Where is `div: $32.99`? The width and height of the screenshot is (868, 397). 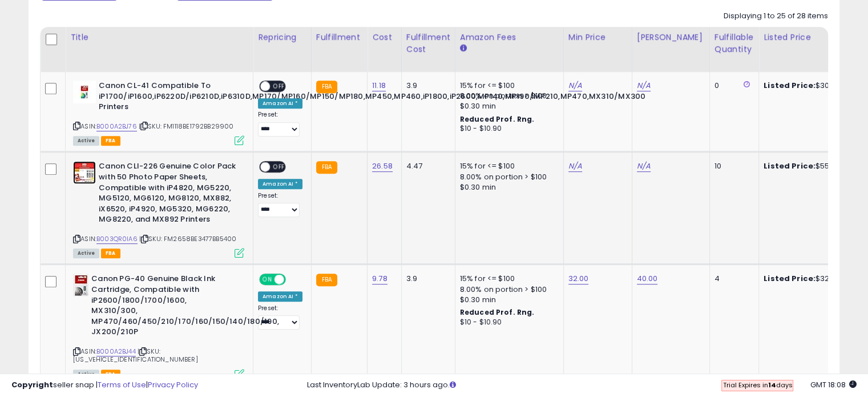
div: $32.99 is located at coordinates (811, 278).